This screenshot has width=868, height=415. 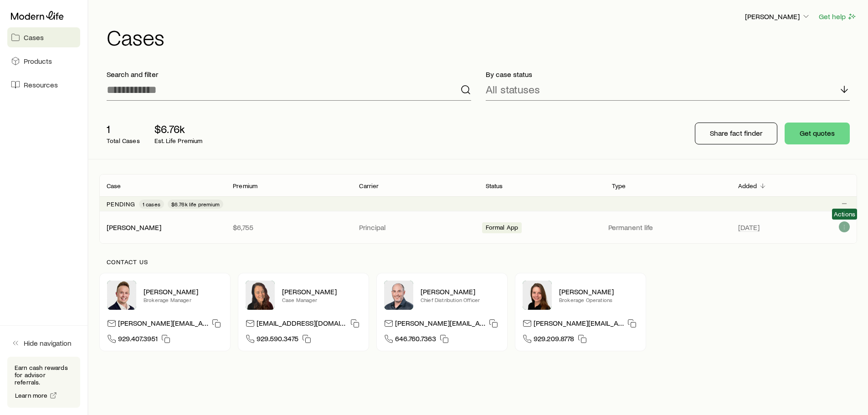 What do you see at coordinates (478, 262) in the screenshot?
I see `p: Contact us` at bounding box center [478, 262].